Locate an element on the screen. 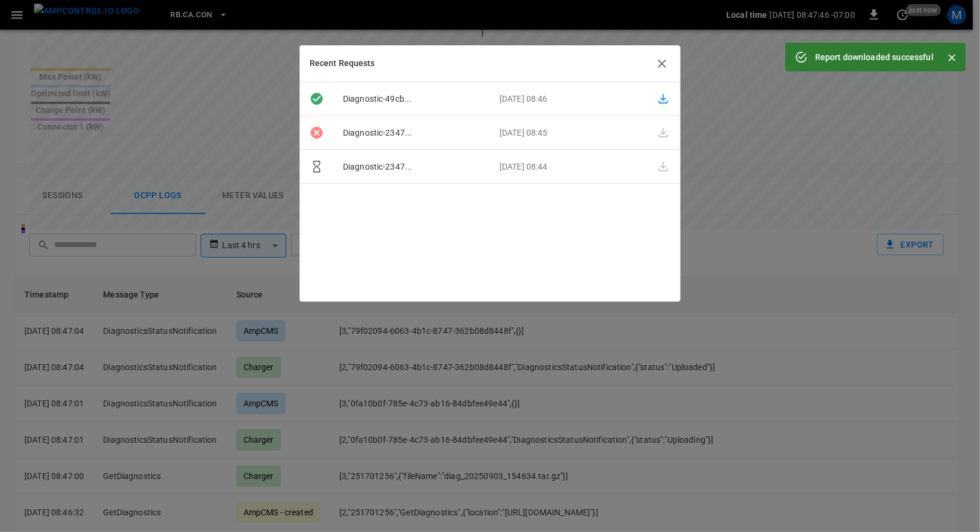  h6: Recent Requests is located at coordinates (342, 64).